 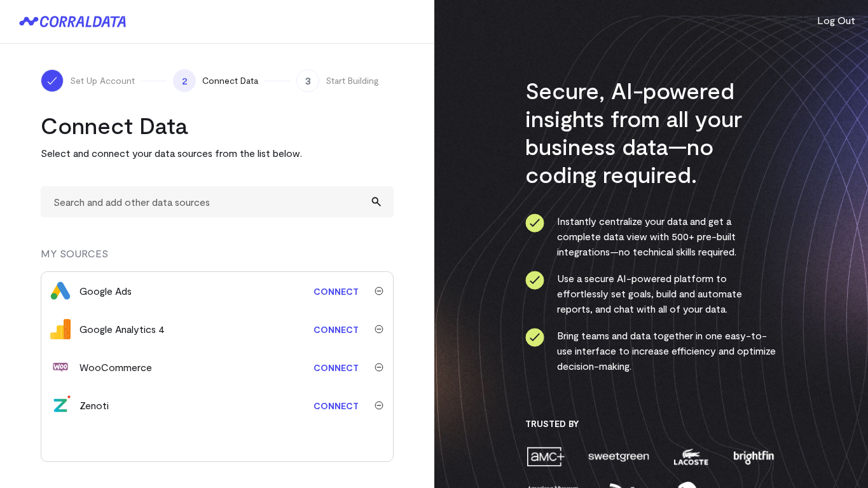 What do you see at coordinates (217, 259) in the screenshot?
I see `div: MY SOURCES` at bounding box center [217, 259].